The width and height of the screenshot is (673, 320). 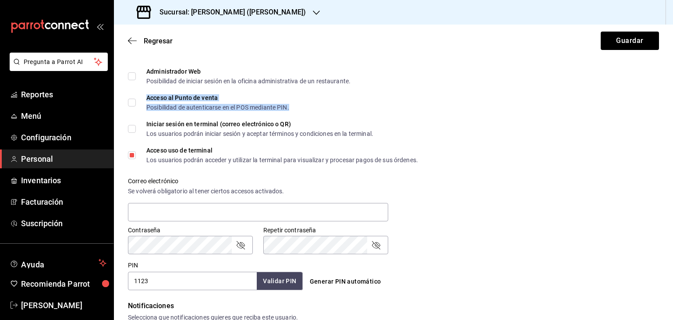 What do you see at coordinates (59, 62) in the screenshot?
I see `button: Pregunta a Parrot AI` at bounding box center [59, 62].